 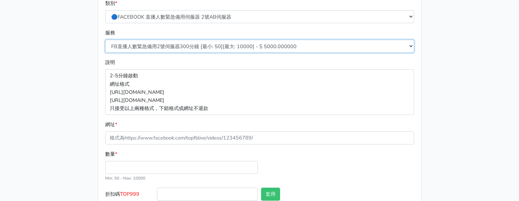 I want to click on label: 說明, so click(x=110, y=62).